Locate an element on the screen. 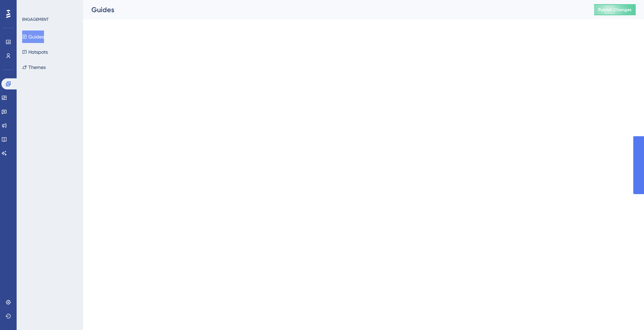  button: Hotspots is located at coordinates (35, 52).